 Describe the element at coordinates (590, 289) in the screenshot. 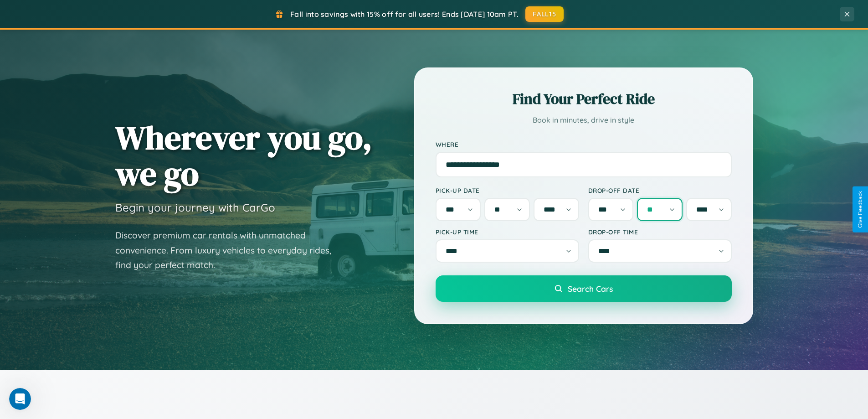

I see `span: Search Cars` at that location.